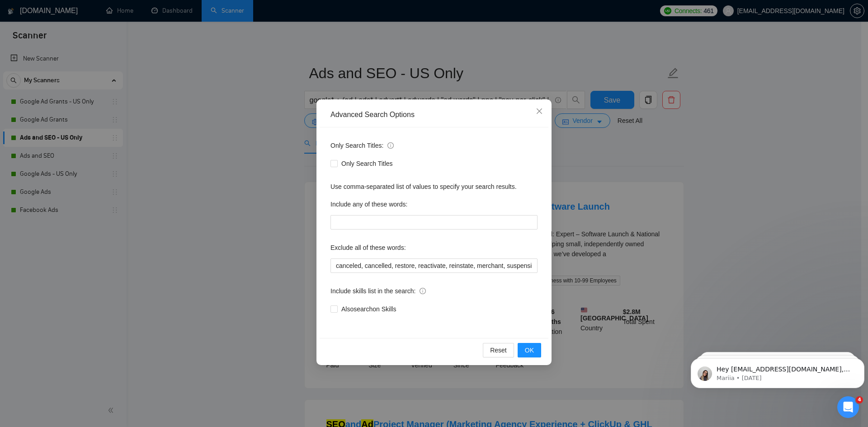 This screenshot has width=868, height=427. What do you see at coordinates (378, 291) in the screenshot?
I see `span: Include skills list in the search:` at bounding box center [378, 291].